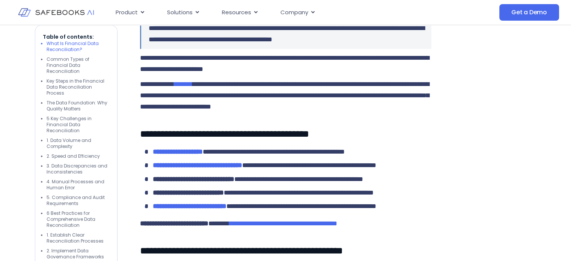 Image resolution: width=571 pixels, height=261 pixels. I want to click on a: Get a Demo, so click(529, 12).